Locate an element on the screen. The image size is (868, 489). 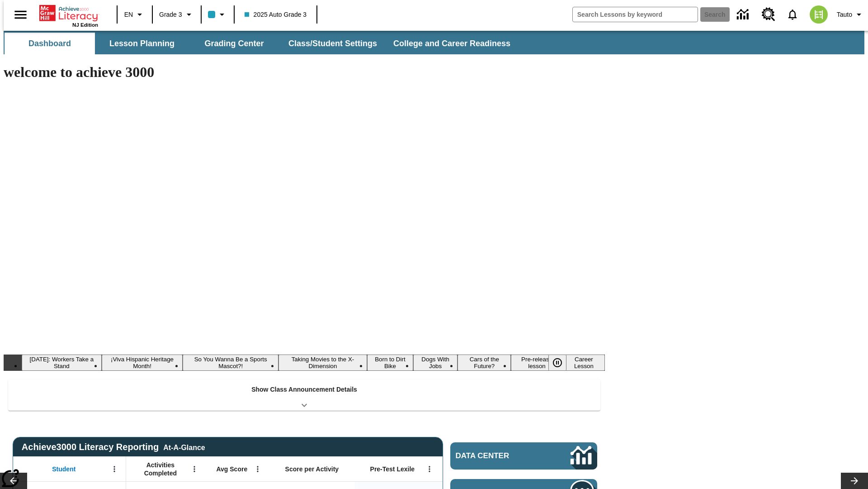
div: Show Class Announcement Details is located at coordinates (304, 395).